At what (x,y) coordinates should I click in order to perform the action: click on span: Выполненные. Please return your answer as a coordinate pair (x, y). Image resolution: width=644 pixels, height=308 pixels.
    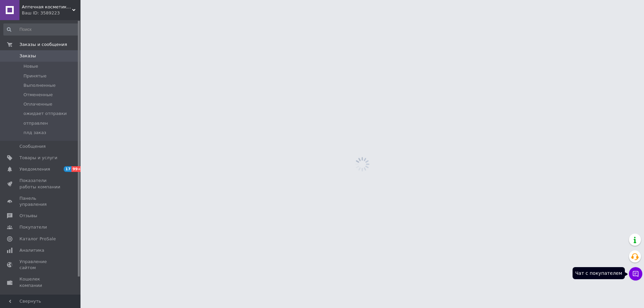
    Looking at the image, I should click on (40, 85).